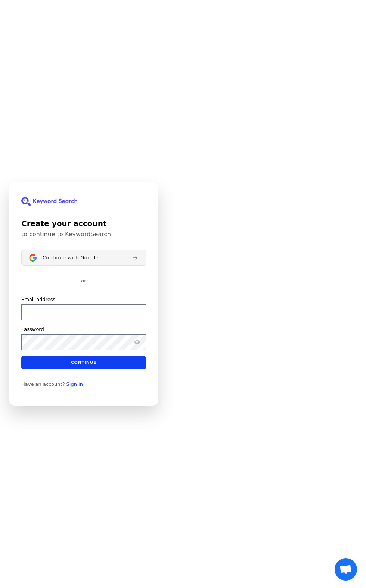  I want to click on a: Sign in, so click(75, 384).